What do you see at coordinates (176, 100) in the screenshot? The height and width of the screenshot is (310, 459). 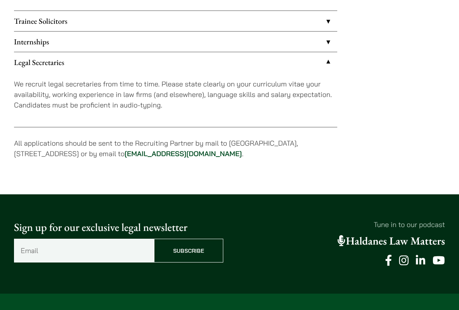 I see `div: Legal Secretaries` at bounding box center [176, 100].